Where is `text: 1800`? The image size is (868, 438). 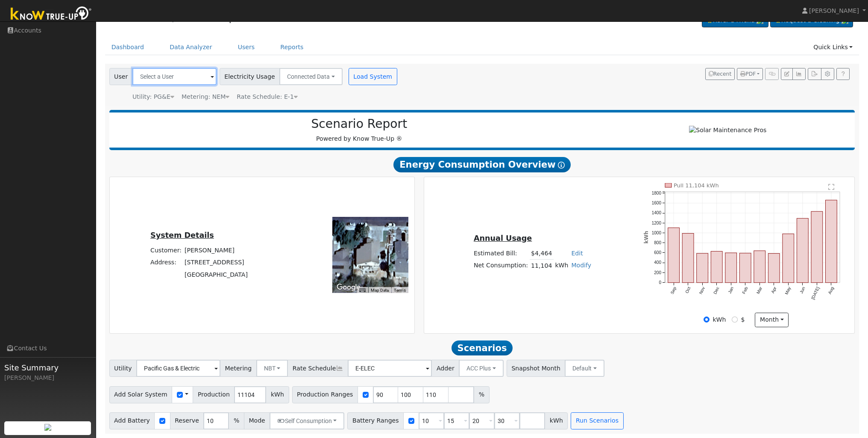
text: 1800 is located at coordinates (657, 193).